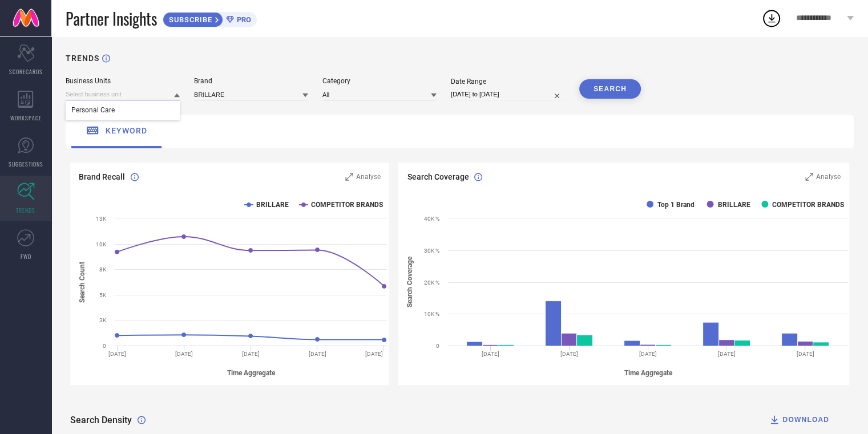 The height and width of the screenshot is (434, 868). Describe the element at coordinates (25, 71) in the screenshot. I see `span: SCORECARDS` at that location.